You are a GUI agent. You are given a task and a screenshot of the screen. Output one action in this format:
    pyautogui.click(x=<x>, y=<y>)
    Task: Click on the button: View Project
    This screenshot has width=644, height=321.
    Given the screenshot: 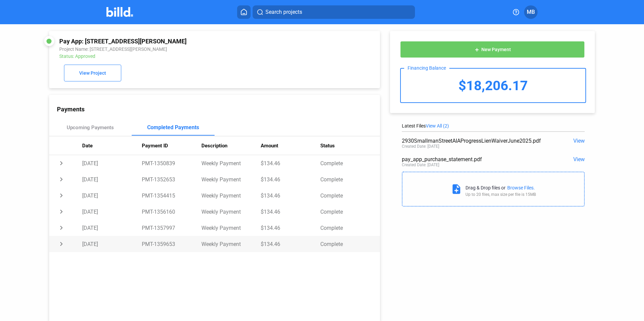 What is the action you would take?
    pyautogui.click(x=93, y=73)
    